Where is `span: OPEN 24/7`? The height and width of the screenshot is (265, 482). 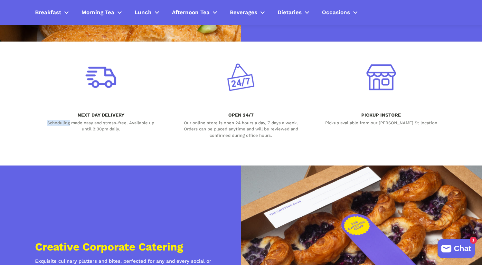 span: OPEN 24/7 is located at coordinates (241, 115).